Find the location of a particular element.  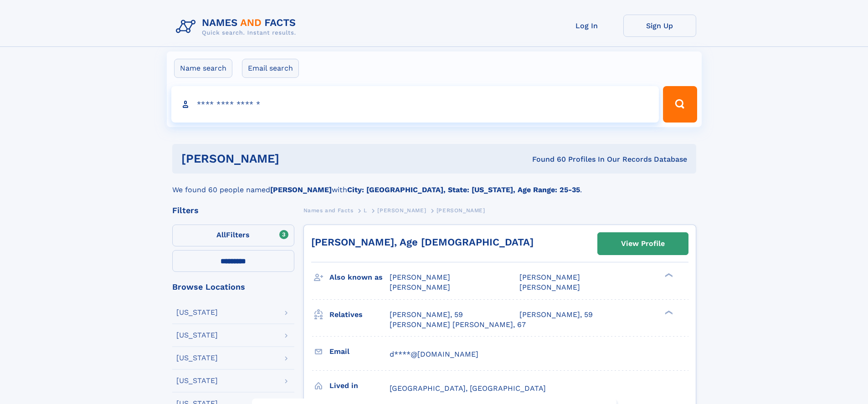

span: All is located at coordinates (221, 234).